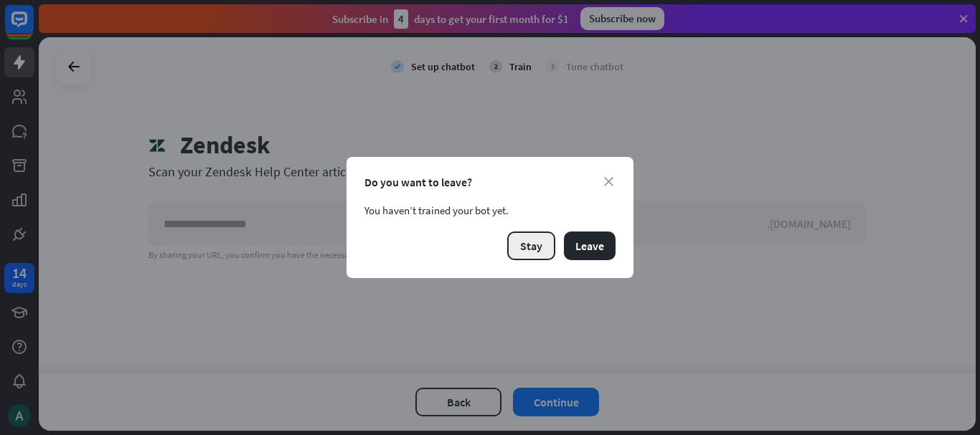  Describe the element at coordinates (490, 182) in the screenshot. I see `div: Do you want to leave?` at that location.